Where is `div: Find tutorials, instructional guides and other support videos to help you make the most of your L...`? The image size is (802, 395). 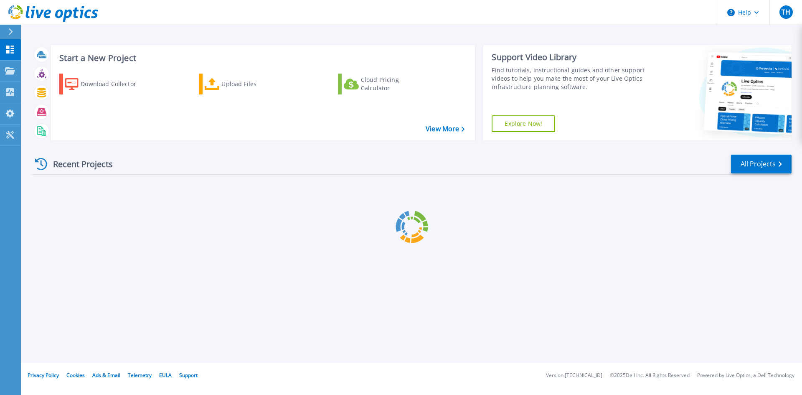 div: Find tutorials, instructional guides and other support videos to help you make the most of your L... is located at coordinates (570, 79).